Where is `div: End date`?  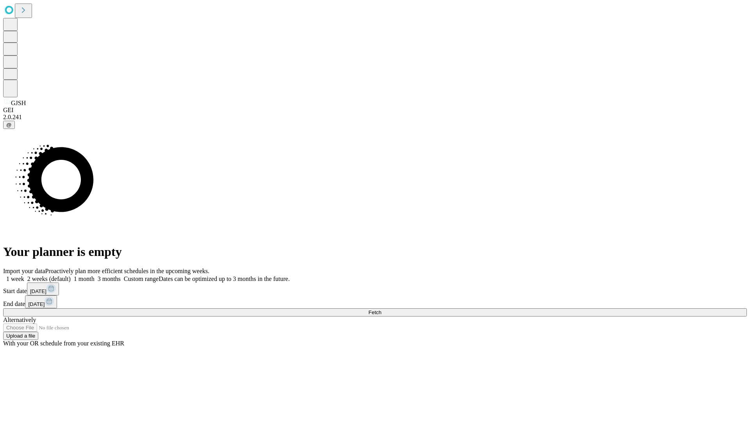 div: End date is located at coordinates (375, 302).